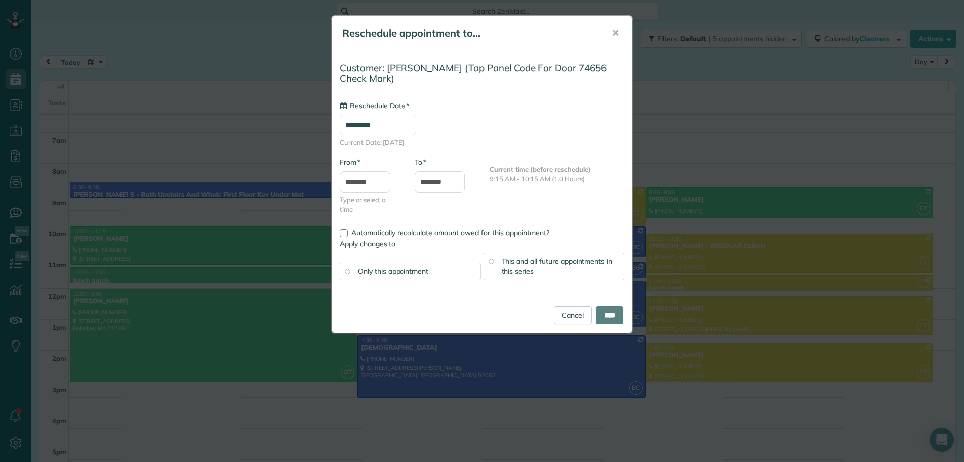 The width and height of the screenshot is (964, 462). I want to click on label: To, so click(420, 162).